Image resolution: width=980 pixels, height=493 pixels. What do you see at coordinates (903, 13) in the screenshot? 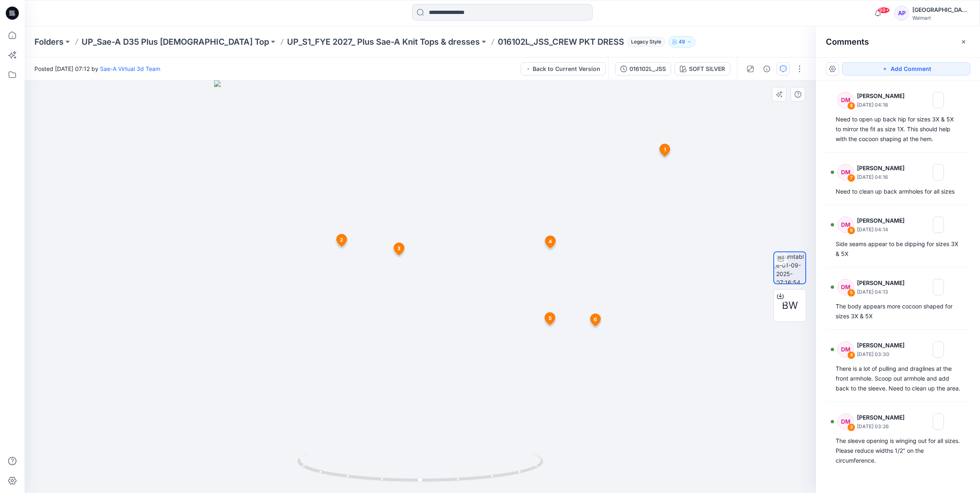
I see `div: AP` at bounding box center [903, 13].